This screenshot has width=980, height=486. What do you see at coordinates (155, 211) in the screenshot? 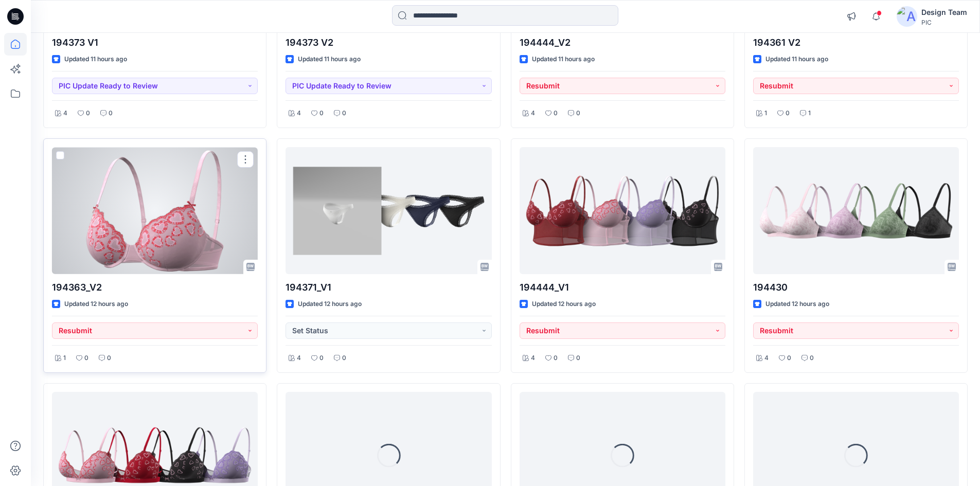
I see `a: 194363_V2` at bounding box center [155, 211].